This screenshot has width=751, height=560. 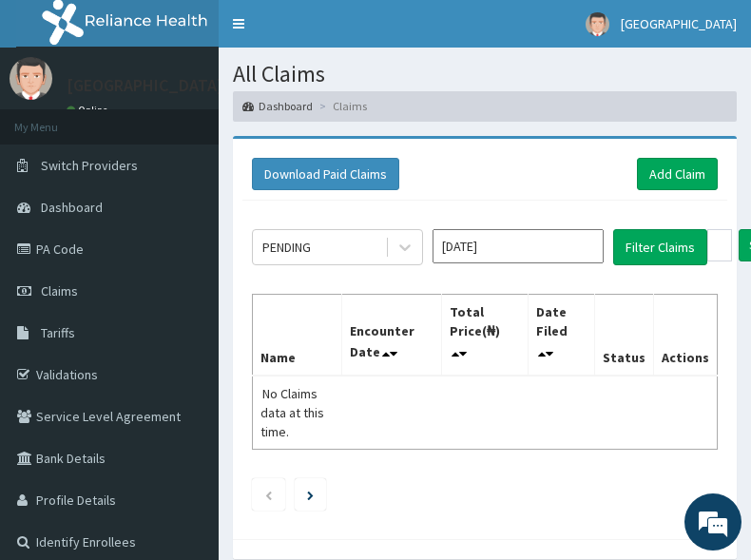 I want to click on span: We're online!, so click(x=186, y=258).